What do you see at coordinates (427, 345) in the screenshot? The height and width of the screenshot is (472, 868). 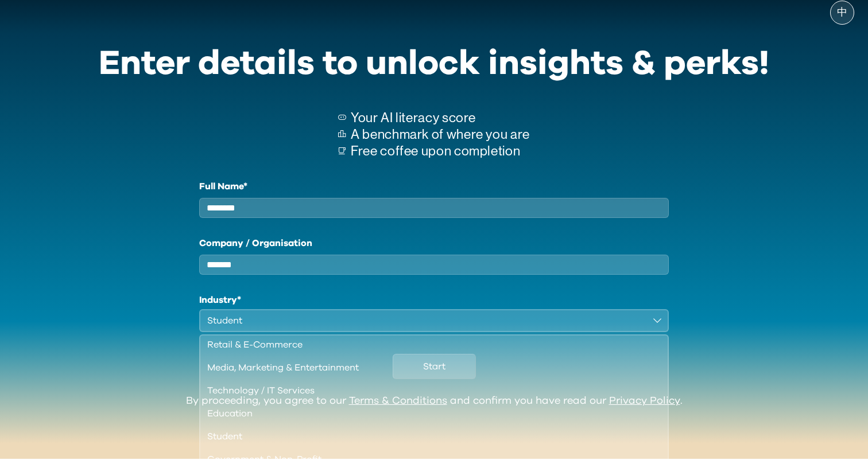 I see `div: Retail & E-Commerce` at bounding box center [427, 345].